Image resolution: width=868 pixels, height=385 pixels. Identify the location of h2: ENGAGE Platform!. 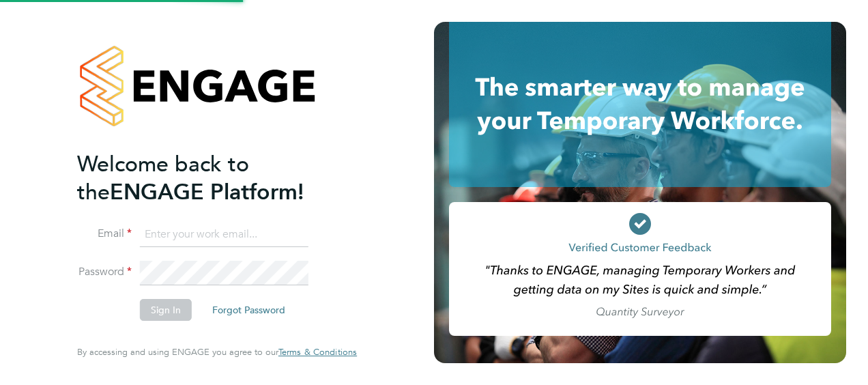
(210, 178).